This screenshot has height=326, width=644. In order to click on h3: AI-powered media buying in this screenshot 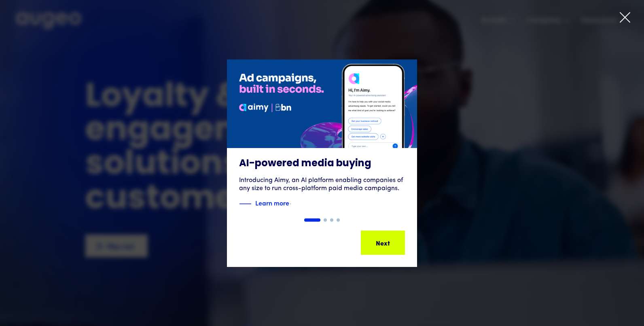, I will do `click(322, 164)`.